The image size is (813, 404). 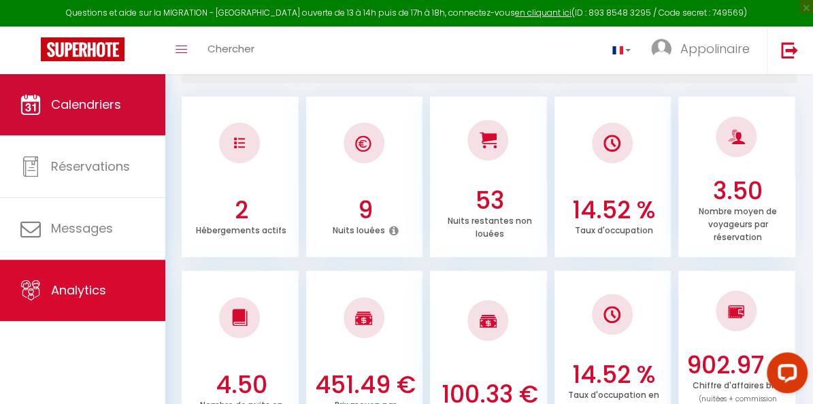 What do you see at coordinates (703, 50) in the screenshot?
I see `a: ... Appolinaire` at bounding box center [703, 50].